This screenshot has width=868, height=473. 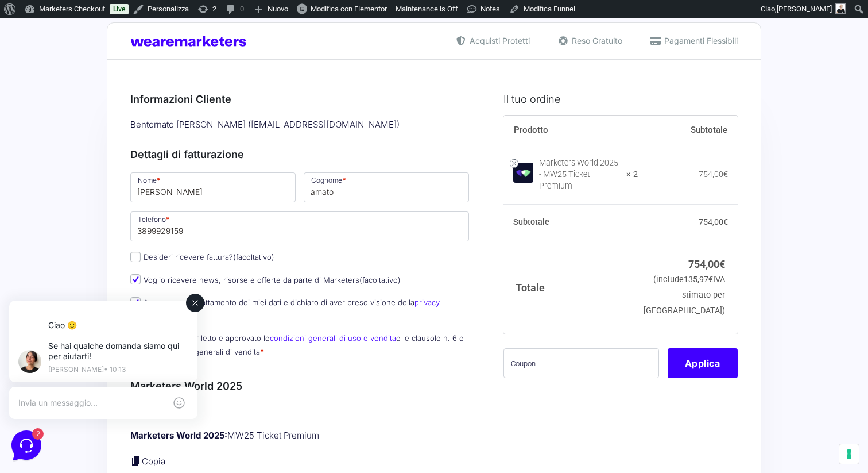 I want to click on span: Assistenza, so click(x=112, y=114).